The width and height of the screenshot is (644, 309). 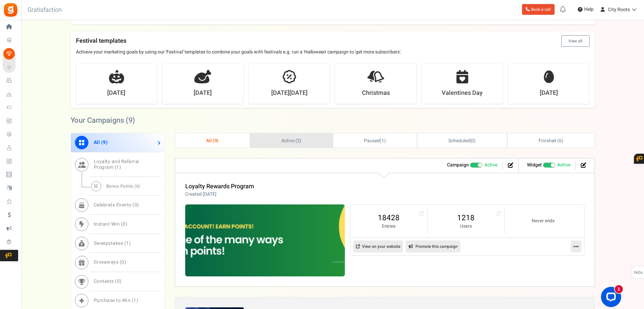 What do you see at coordinates (389, 218) in the screenshot?
I see `a: 18428` at bounding box center [389, 218].